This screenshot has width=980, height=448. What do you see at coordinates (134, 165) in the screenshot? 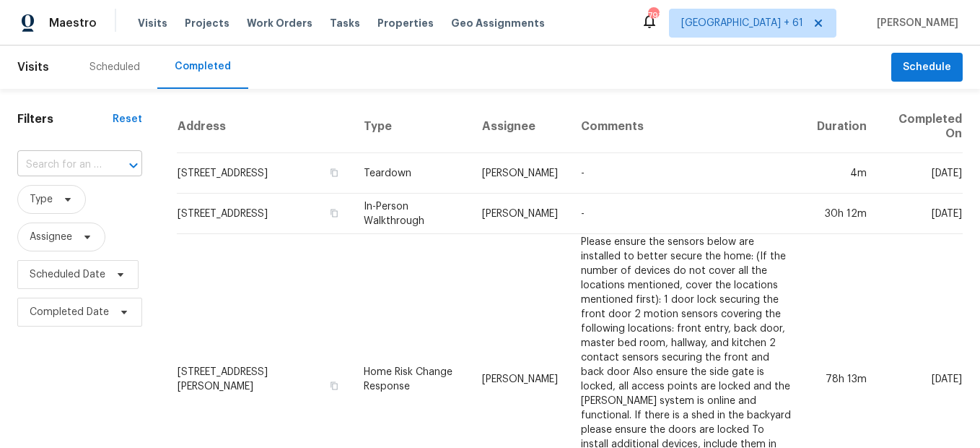
I see `button: Open` at bounding box center [134, 165].